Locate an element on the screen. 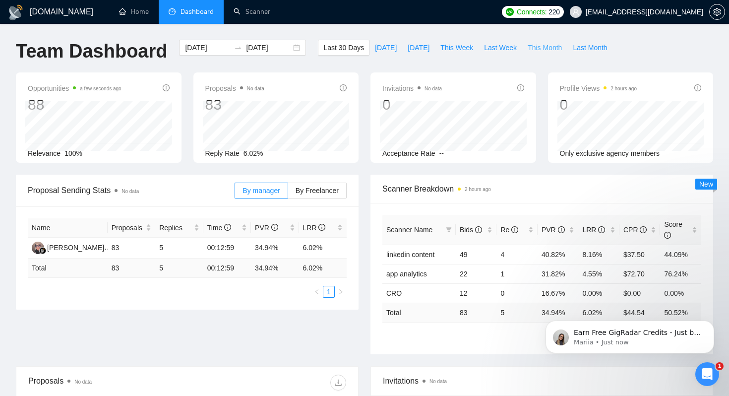 The width and height of the screenshot is (729, 396). span: 220 is located at coordinates (554, 12).